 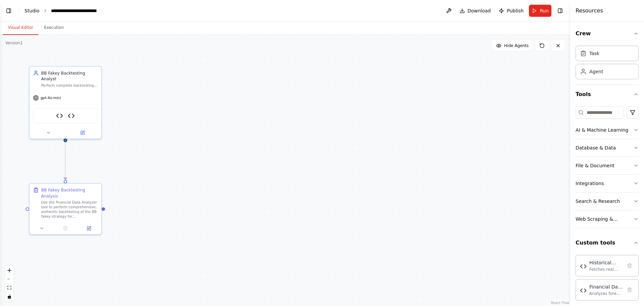 I want to click on g: Edge from 8c5ffe05-6160-4f5a-9d2c-7c4c45ada22a to 44f1f702-146a-4c98-a285-67d44f9c595d, so click(x=65, y=158).